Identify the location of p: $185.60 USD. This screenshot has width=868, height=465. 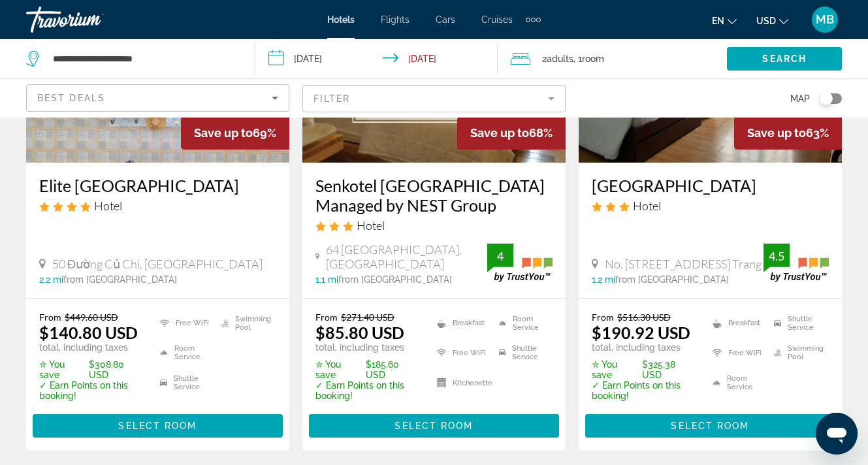
(368, 369).